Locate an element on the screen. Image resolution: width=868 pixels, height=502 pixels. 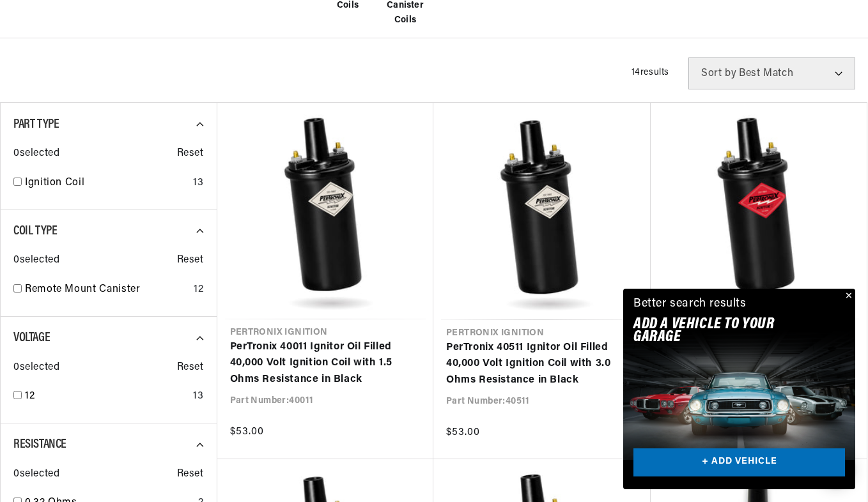
a: PerTronix 40011 Ignitor Oil Filled 40,000 Volt Ignition Coil with 1.5 Ohms Resistance in Black is located at coordinates (326, 363).